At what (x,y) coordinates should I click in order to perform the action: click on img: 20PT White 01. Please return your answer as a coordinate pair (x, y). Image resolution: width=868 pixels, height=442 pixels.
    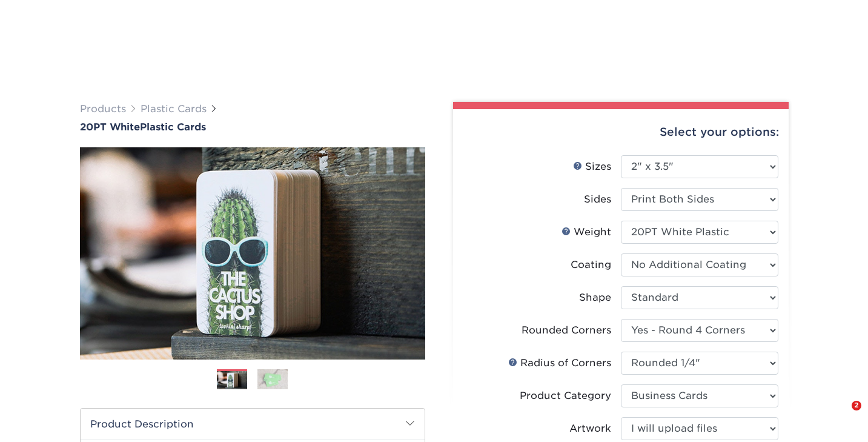
    Looking at the image, I should click on (253, 254).